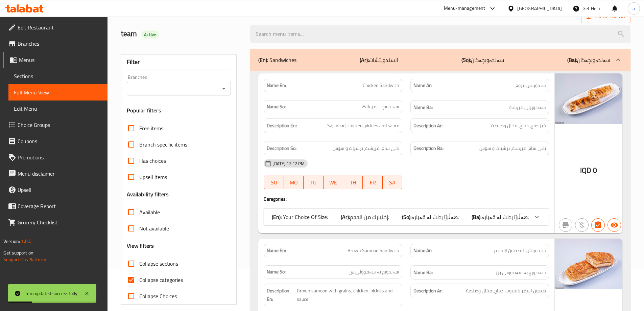 The image size is (644, 311). I want to click on h3: Availability filters, so click(148, 194).